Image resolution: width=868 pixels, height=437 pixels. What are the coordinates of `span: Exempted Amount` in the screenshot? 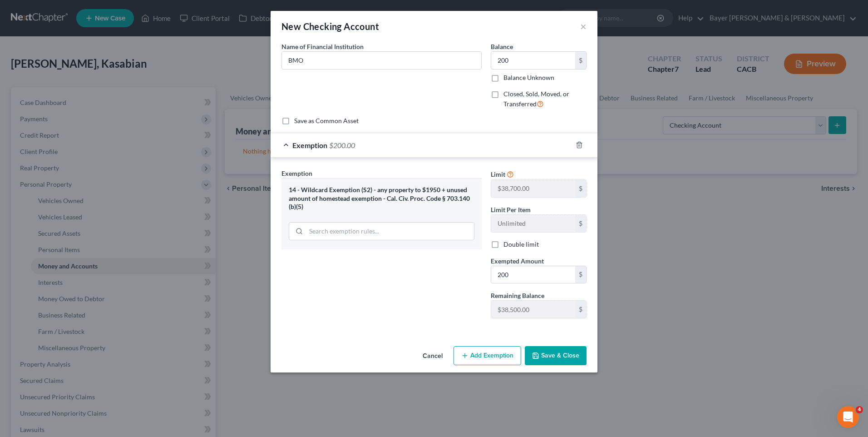 It's located at (517, 261).